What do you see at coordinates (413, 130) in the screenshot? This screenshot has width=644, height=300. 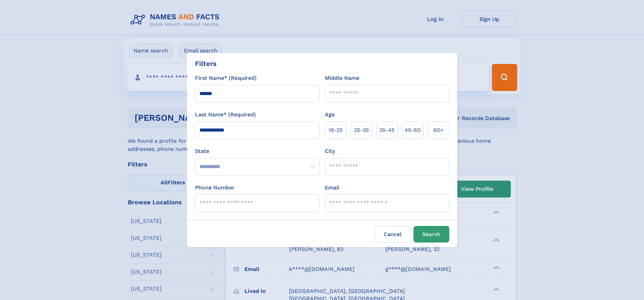 I see `span: 45‑60` at bounding box center [413, 130].